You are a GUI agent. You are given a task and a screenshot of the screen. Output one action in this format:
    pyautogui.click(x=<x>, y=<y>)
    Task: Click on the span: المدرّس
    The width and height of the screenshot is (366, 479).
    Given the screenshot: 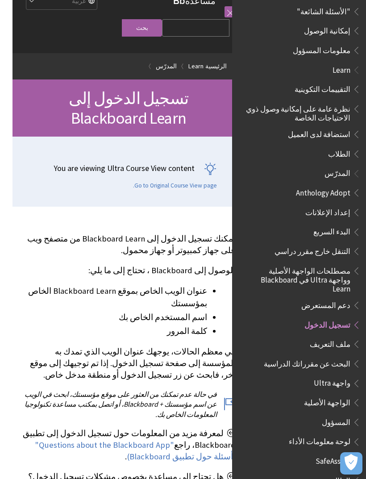 What is the action you would take?
    pyautogui.click(x=337, y=172)
    